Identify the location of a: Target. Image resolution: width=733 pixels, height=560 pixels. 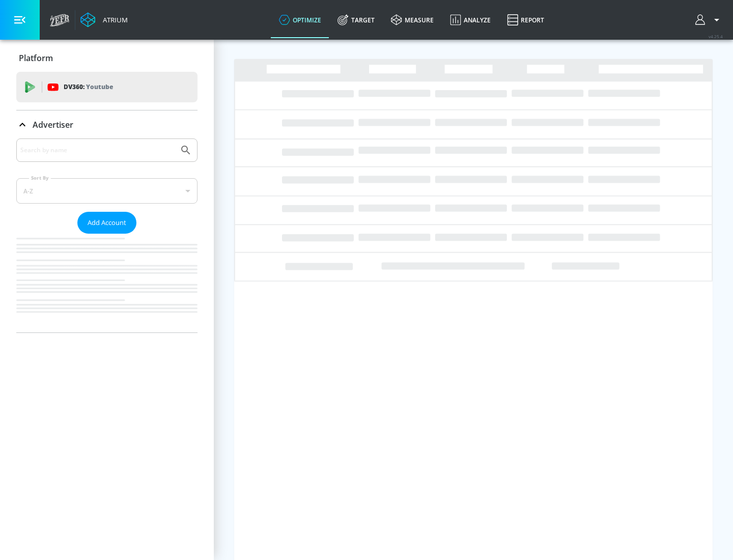
(356, 20).